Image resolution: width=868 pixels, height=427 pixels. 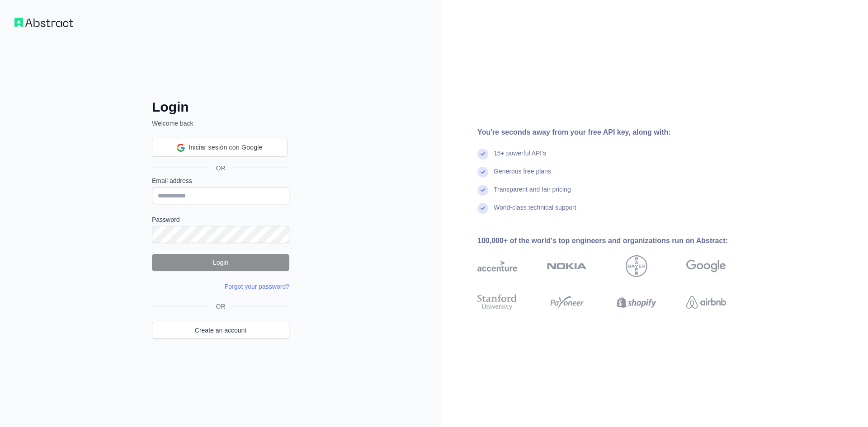 What do you see at coordinates (532, 194) in the screenshot?
I see `div: Transparent and fair pricing` at bounding box center [532, 194].